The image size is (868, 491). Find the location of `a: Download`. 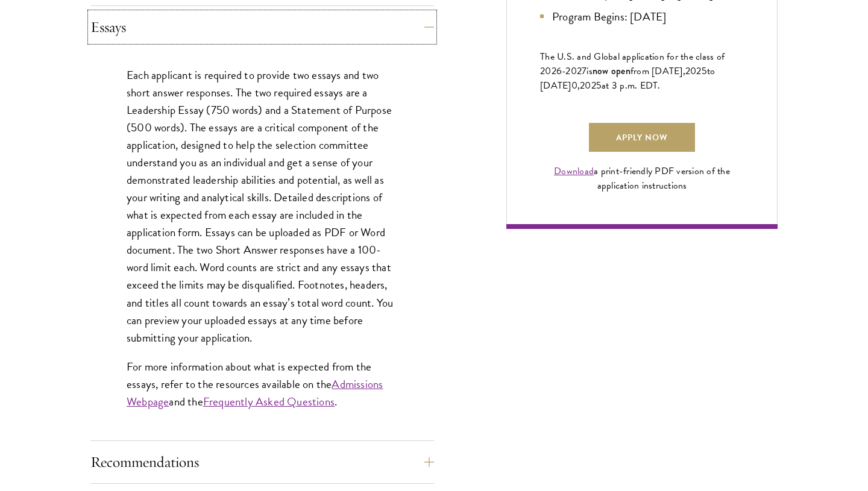

a: Download is located at coordinates (574, 171).